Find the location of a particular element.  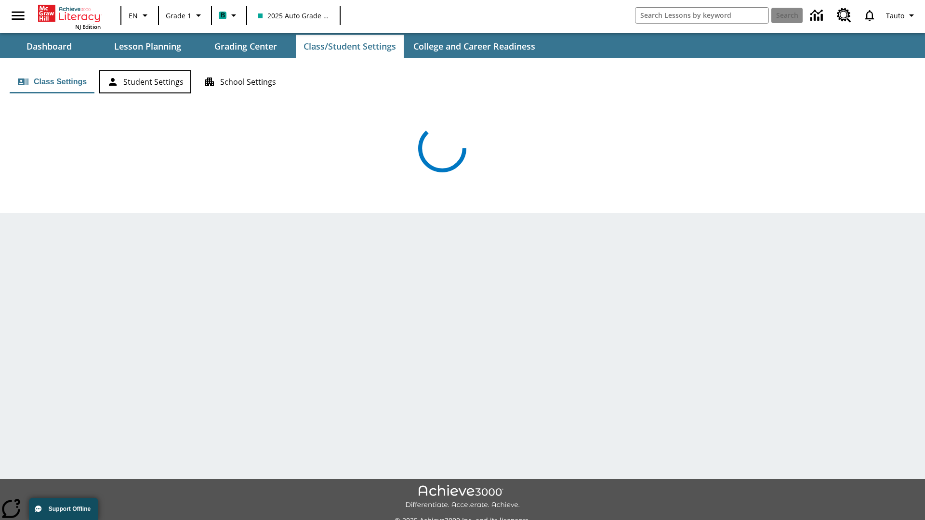

button: Support Offline is located at coordinates (64, 509).